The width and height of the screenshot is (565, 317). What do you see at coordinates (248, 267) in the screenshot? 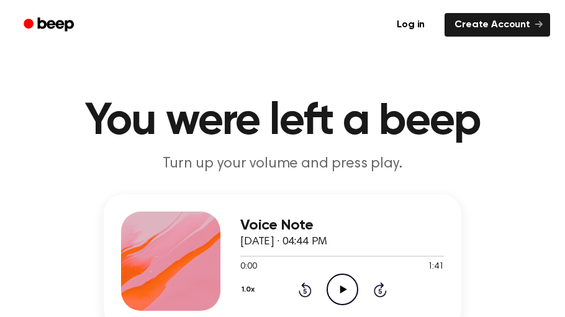
I see `span: 0:00` at bounding box center [248, 267].